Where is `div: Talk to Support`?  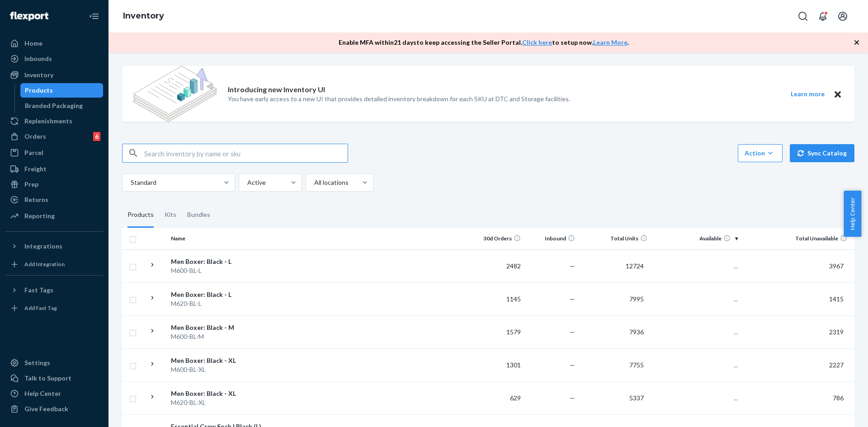 div: Talk to Support is located at coordinates (48, 378).